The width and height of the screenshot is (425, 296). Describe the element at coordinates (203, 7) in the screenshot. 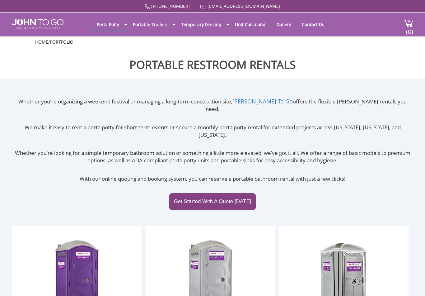

I see `img: Mail` at that location.